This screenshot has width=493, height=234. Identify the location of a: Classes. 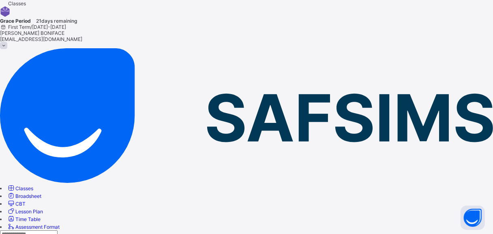
(20, 188).